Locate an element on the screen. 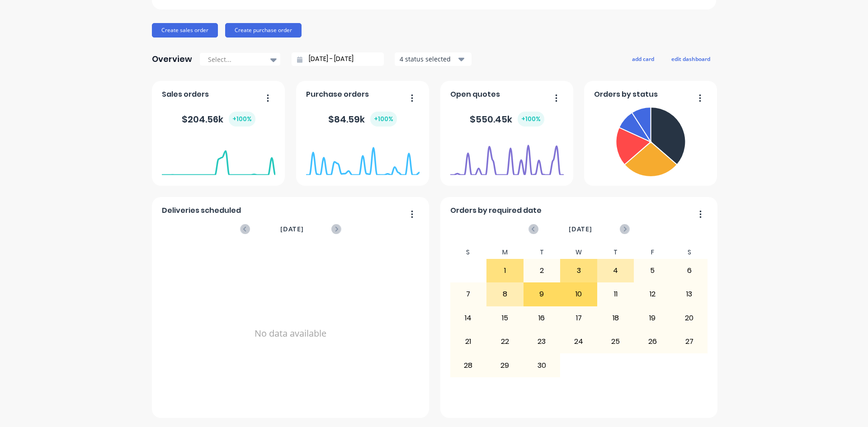 This screenshot has height=427, width=868. div: 9 is located at coordinates (542, 294).